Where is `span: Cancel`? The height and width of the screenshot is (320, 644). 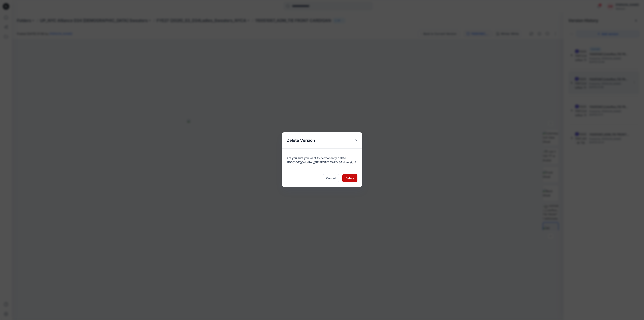 span: Cancel is located at coordinates (331, 178).